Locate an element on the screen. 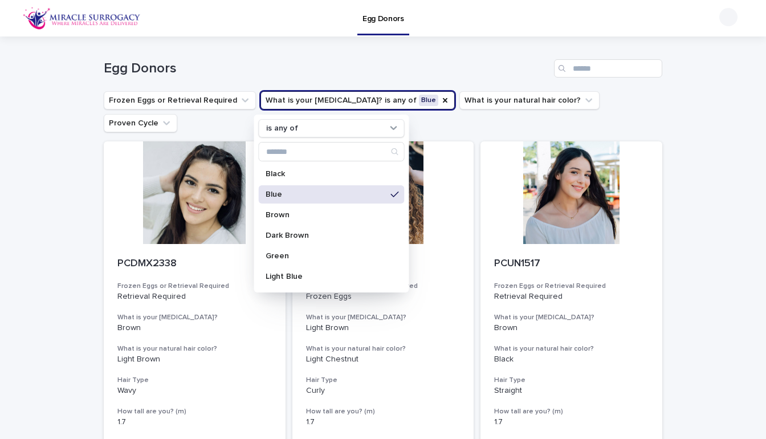 The height and width of the screenshot is (439, 766). button: Frozen Eggs or Retrieval Required is located at coordinates (179, 100).